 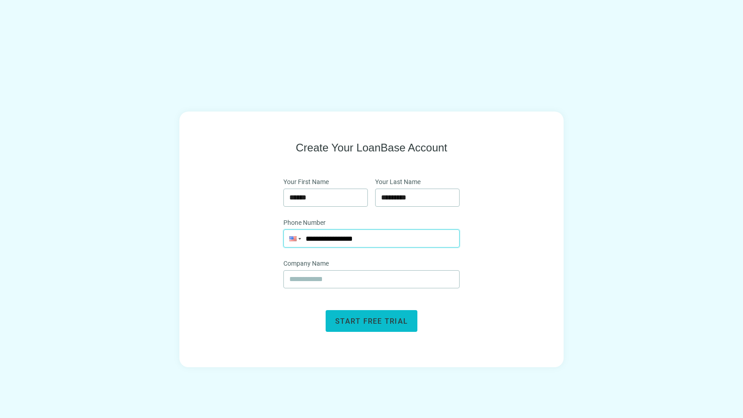 I want to click on span: Start free trial, so click(x=371, y=321).